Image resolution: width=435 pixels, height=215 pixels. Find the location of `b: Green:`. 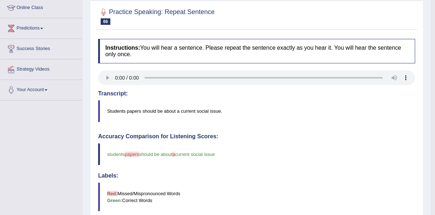

b: Green: is located at coordinates (115, 200).